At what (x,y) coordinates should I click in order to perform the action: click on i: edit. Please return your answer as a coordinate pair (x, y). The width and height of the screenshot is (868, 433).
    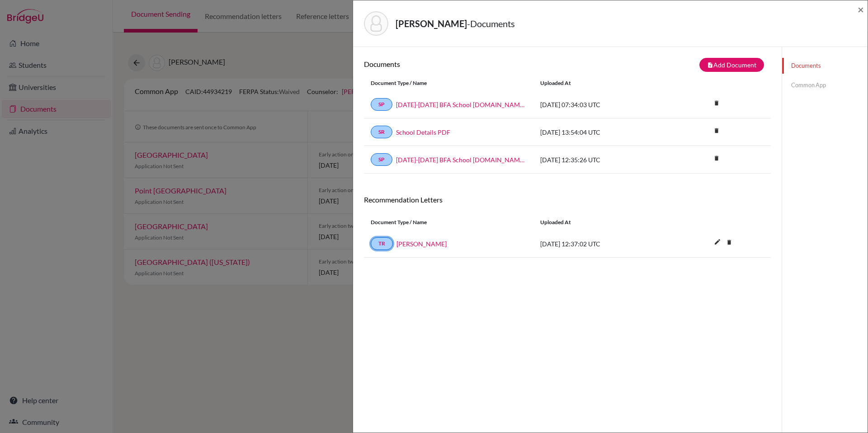
    Looking at the image, I should click on (717, 242).